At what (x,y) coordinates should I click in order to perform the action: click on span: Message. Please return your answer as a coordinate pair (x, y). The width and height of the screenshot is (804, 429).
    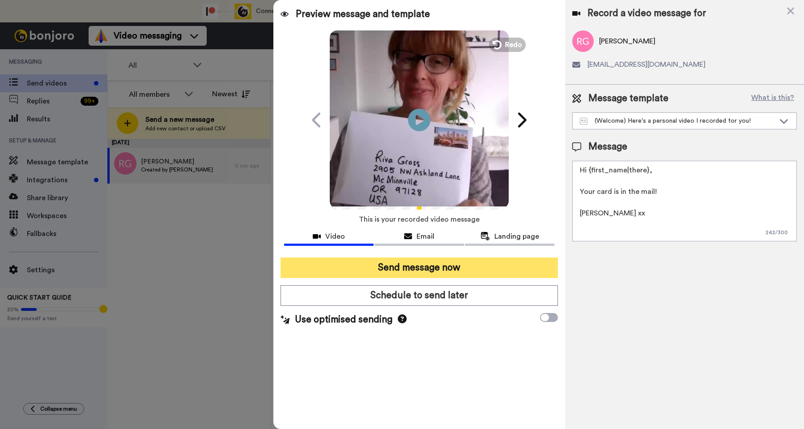
    Looking at the image, I should click on (607, 147).